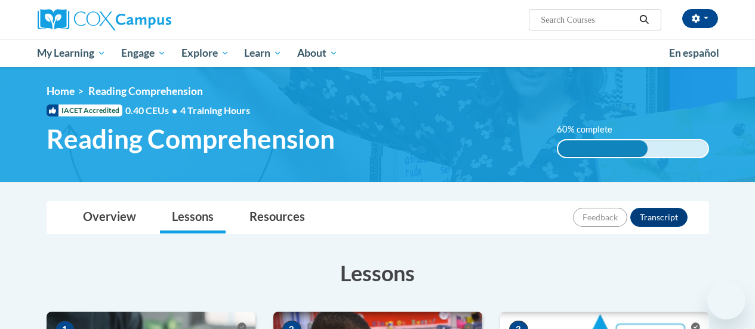 The height and width of the screenshot is (329, 755). I want to click on input: Search Courses, so click(587, 20).